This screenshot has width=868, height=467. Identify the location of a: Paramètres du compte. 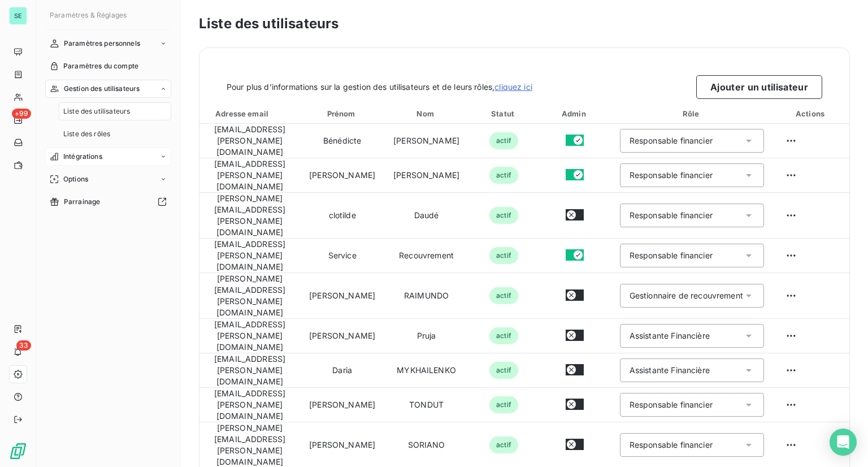
(108, 66).